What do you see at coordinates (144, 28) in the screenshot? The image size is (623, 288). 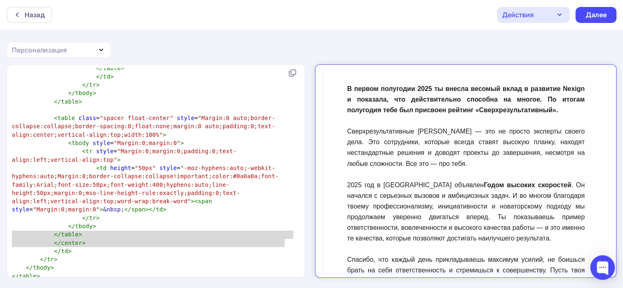 I see `span: В первом полугодии 2025 ты внесла весомый вклад в развитие Nexign и показала, что действительно с...` at bounding box center [144, 28].